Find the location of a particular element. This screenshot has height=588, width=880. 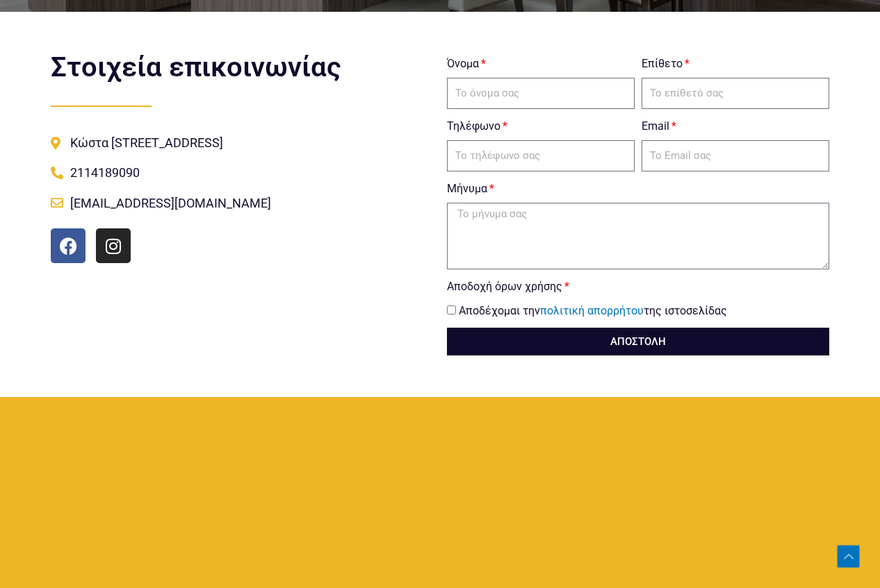

label: Όνομα is located at coordinates (466, 64).